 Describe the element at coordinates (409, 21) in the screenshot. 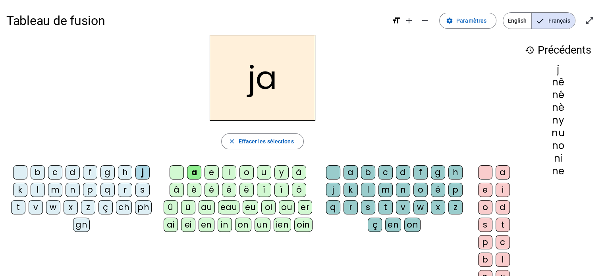

I see `mat-icon: add` at that location.